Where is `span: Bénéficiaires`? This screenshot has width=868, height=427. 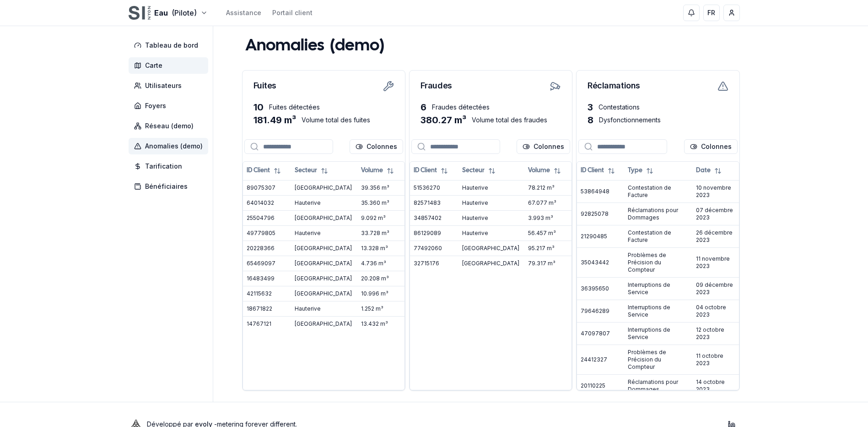
span: Bénéficiaires is located at coordinates (166, 187).